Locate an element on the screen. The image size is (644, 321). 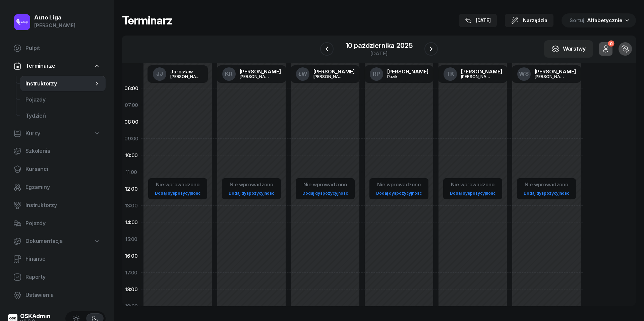
div: 0 is located at coordinates (611, 44).